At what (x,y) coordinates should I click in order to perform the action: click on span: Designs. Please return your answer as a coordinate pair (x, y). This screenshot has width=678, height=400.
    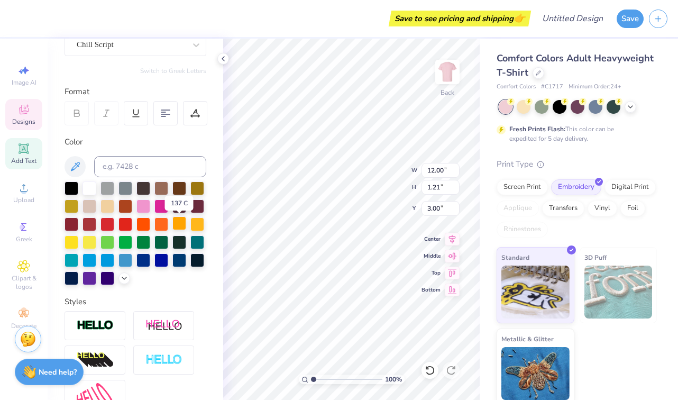
    Looking at the image, I should click on (24, 122).